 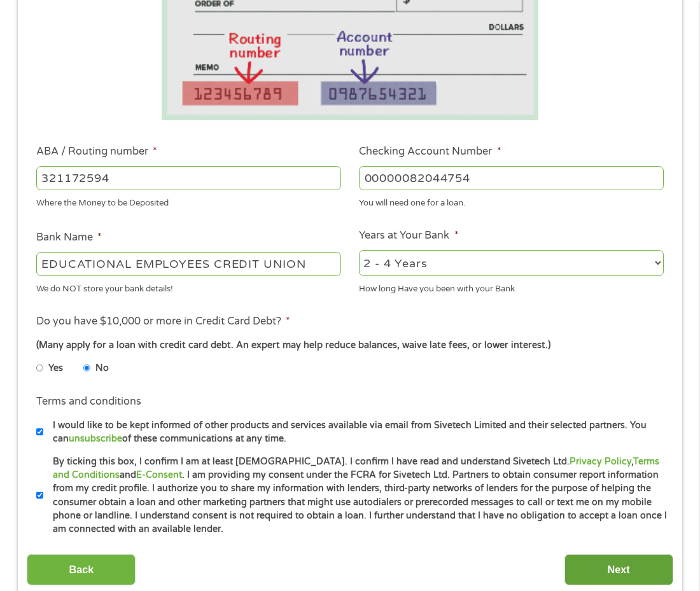 What do you see at coordinates (511, 178) in the screenshot?
I see `input: 345634636` at bounding box center [511, 178].